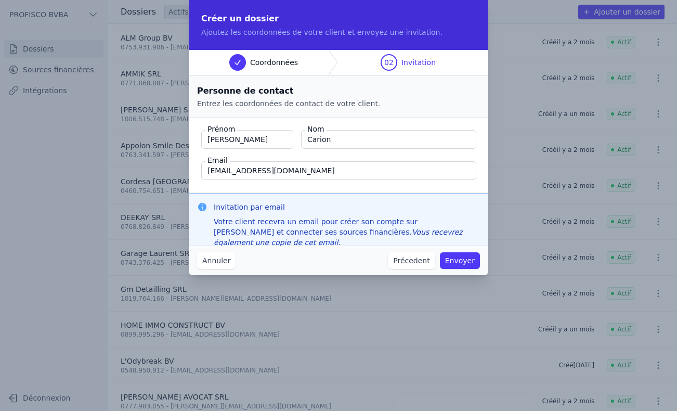 This screenshot has width=677, height=411. What do you see at coordinates (338, 19) in the screenshot?
I see `h2: Créer un dossier` at bounding box center [338, 19].